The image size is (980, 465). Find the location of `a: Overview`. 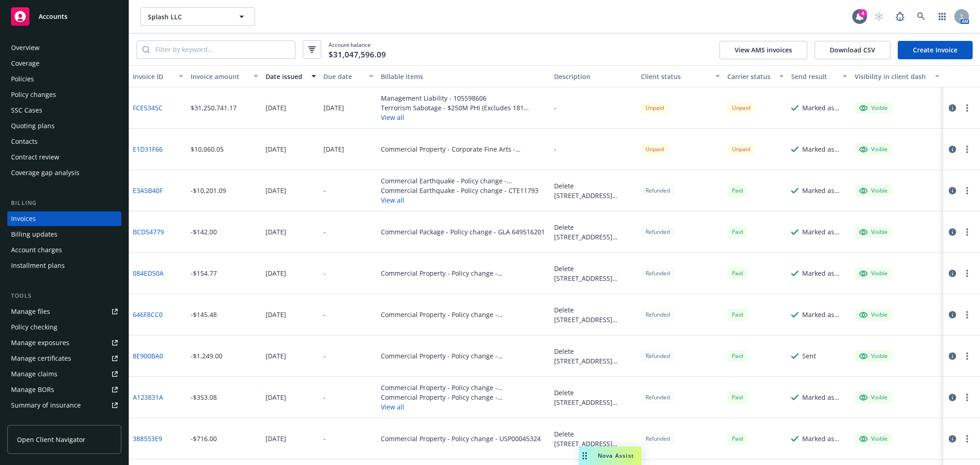

a: Overview is located at coordinates (64, 48).